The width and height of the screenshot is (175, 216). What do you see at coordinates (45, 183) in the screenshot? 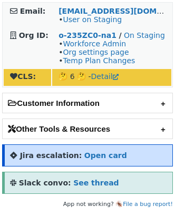
I see `strong: Slack convo:` at bounding box center [45, 183].